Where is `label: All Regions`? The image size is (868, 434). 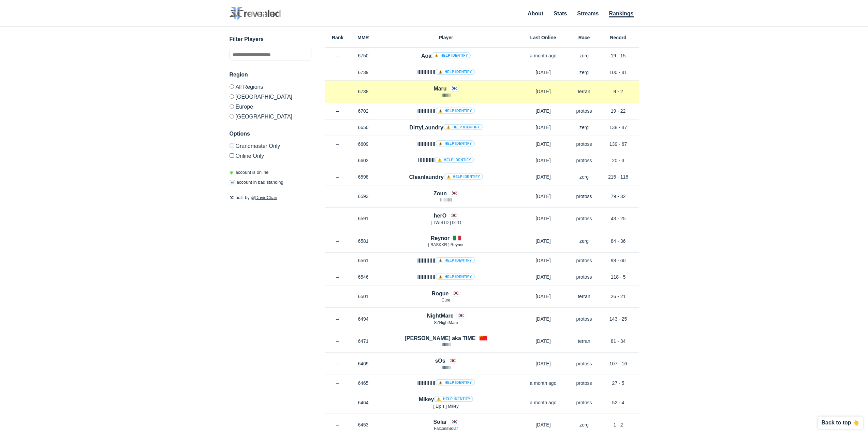 label: All Regions is located at coordinates (271, 88).